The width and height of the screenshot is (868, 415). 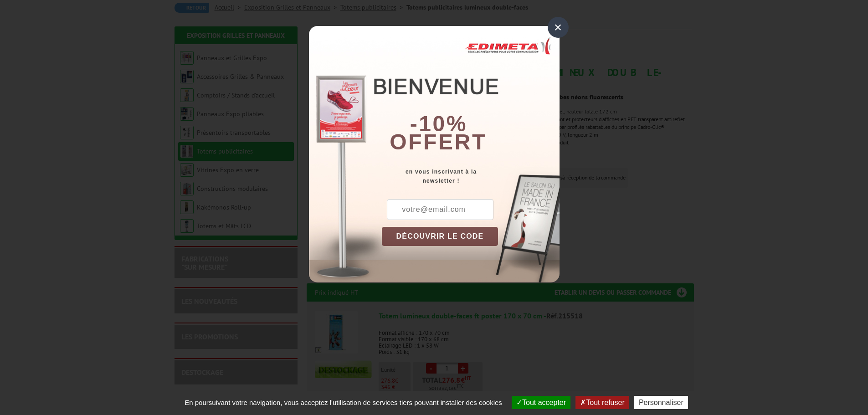 I want to click on button: Tout refuser, so click(x=602, y=402).